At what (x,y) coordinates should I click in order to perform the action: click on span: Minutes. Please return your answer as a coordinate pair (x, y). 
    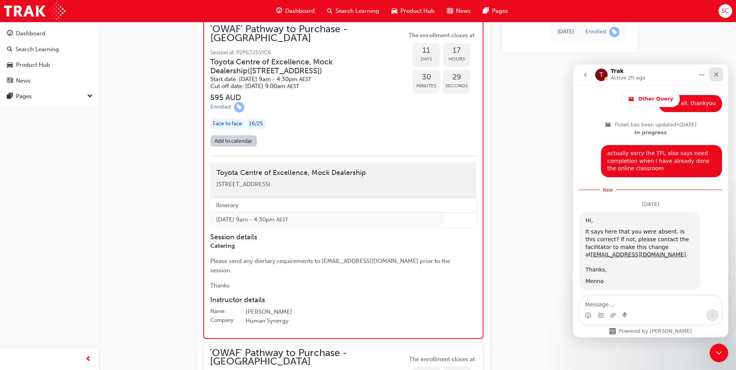
    Looking at the image, I should click on (426, 86).